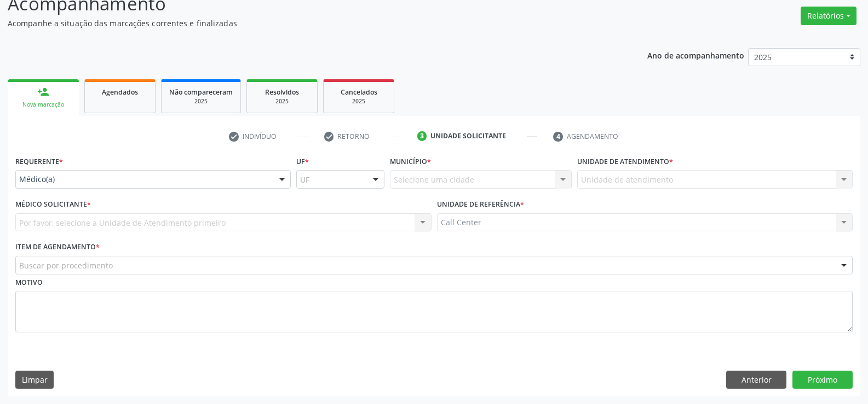 This screenshot has width=868, height=404. Describe the element at coordinates (480, 205) in the screenshot. I see `label: Unidade de referência` at that location.